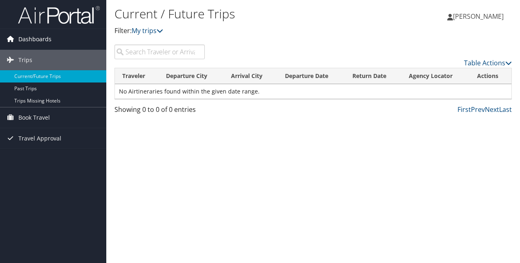 This screenshot has width=520, height=263. I want to click on input: Search Traveler or Arrival City, so click(159, 52).